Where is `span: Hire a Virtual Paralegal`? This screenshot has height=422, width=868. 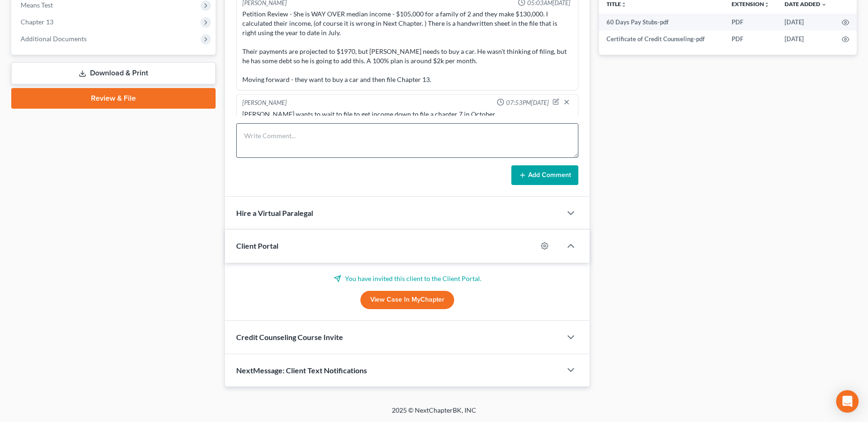 span: Hire a Virtual Paralegal is located at coordinates (275, 213).